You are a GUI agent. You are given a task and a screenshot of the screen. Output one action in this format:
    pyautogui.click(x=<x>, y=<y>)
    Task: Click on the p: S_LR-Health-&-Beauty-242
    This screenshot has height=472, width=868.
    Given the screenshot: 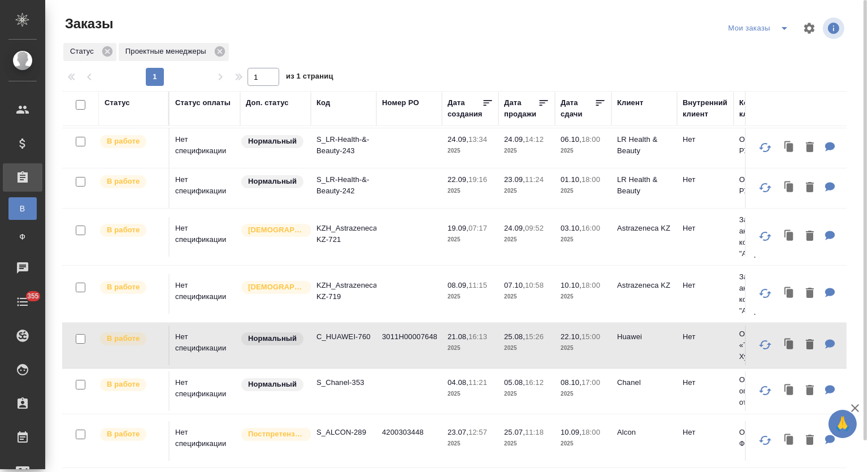 What is the action you would take?
    pyautogui.click(x=343, y=186)
    